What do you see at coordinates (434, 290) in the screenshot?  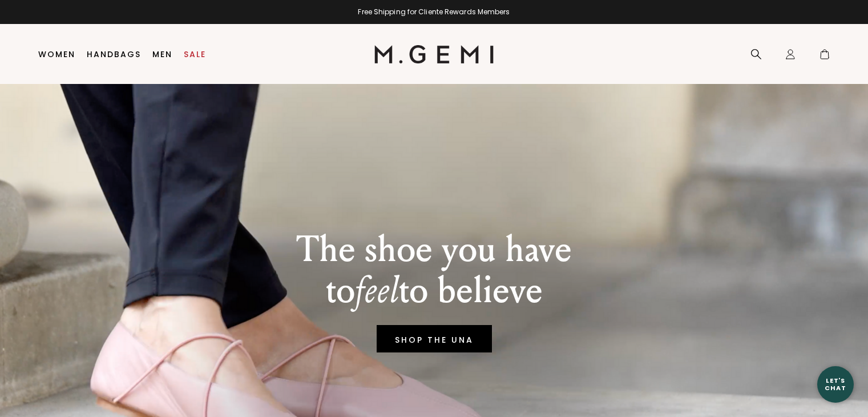 I see `p: to to believe` at bounding box center [434, 290].